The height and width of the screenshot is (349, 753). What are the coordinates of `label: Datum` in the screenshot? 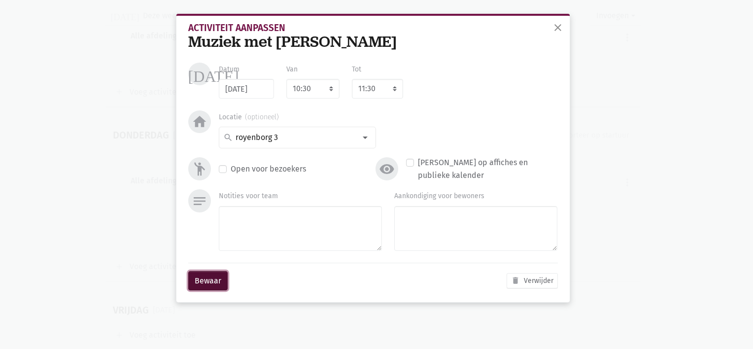 It's located at (229, 70).